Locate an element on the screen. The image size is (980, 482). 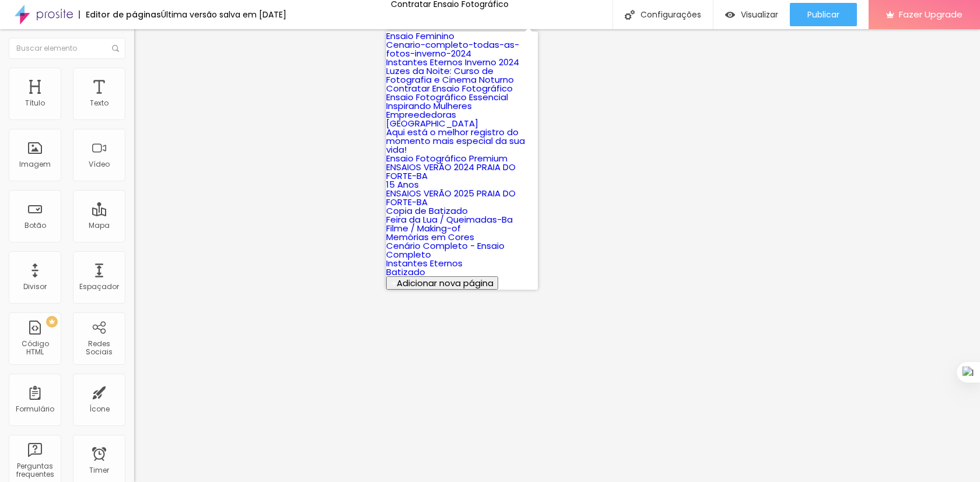
div: Editor de páginas is located at coordinates (120, 15).